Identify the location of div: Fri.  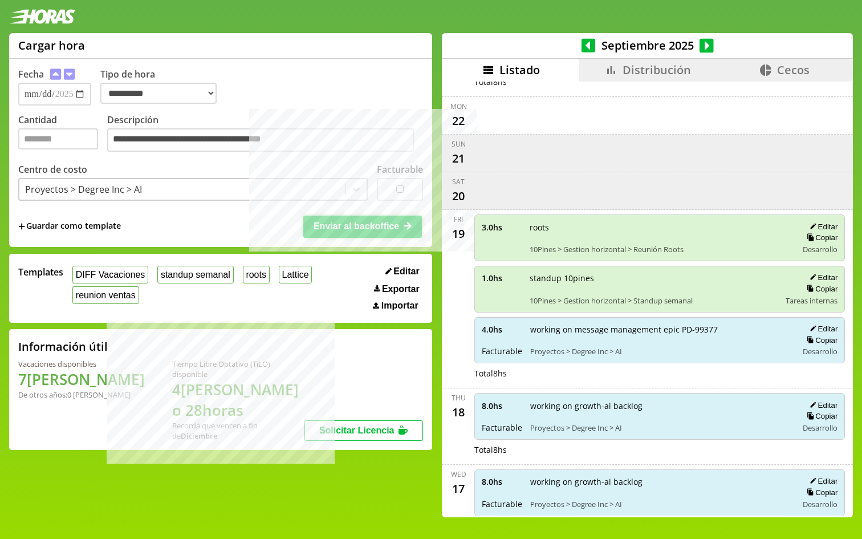
(458, 219).